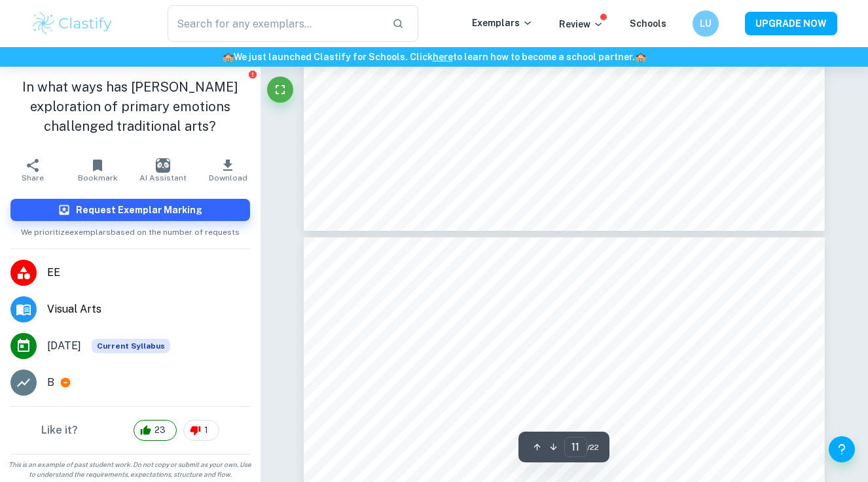 This screenshot has width=868, height=482. I want to click on button: UPGRADE NOW, so click(791, 24).